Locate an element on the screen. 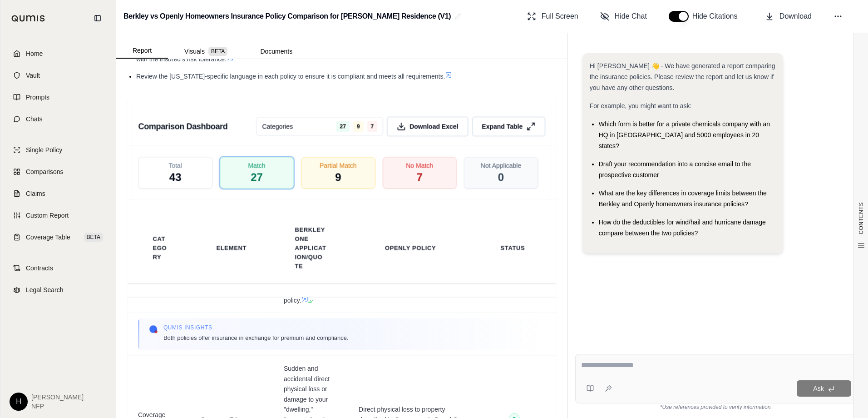  span: Match is located at coordinates (256, 166).